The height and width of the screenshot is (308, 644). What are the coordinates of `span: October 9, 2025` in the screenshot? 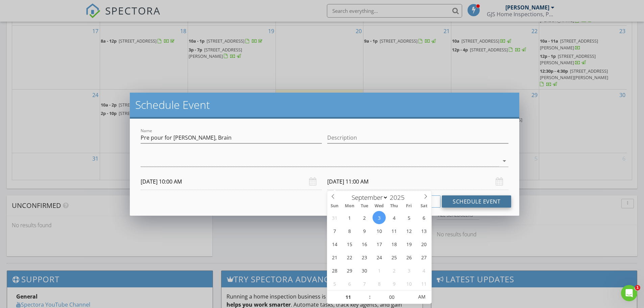 It's located at (394, 283).